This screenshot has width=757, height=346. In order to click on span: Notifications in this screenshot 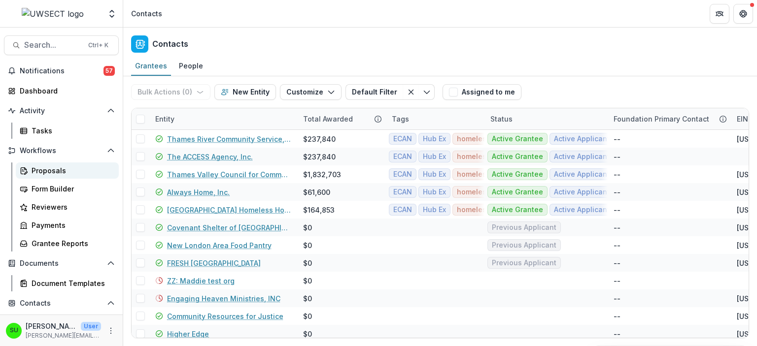, I will do `click(62, 71)`.